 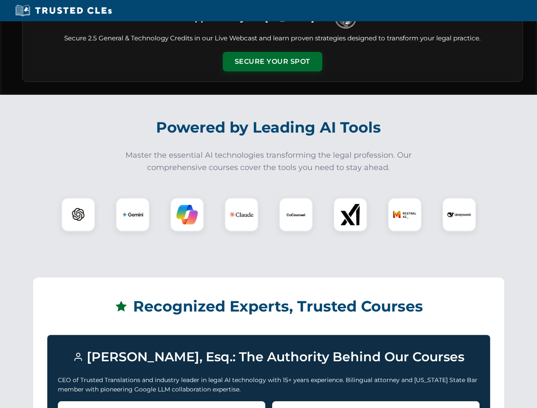 I want to click on div: Copilot, so click(x=187, y=215).